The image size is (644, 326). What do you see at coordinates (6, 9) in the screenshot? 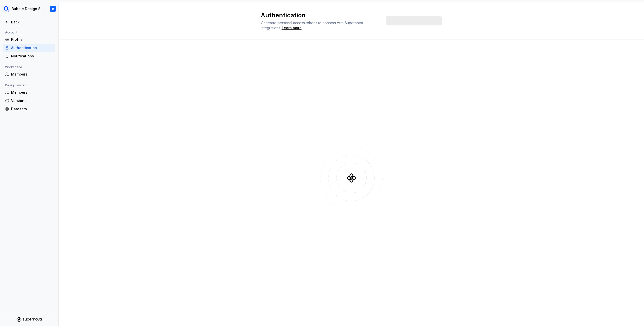
I see `img: 1a847f6c-1245-4c66-adf2-ab3a177fc91e.png` at bounding box center [6, 9].